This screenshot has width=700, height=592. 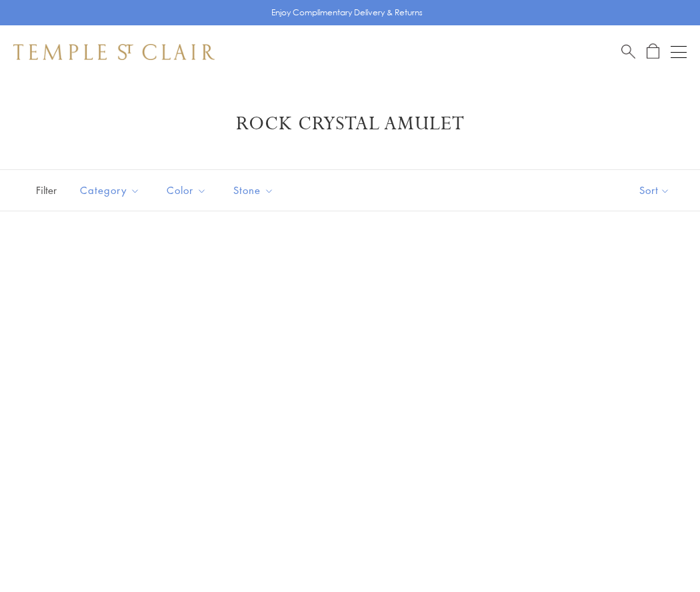 What do you see at coordinates (110, 190) in the screenshot?
I see `button: Category` at bounding box center [110, 190].